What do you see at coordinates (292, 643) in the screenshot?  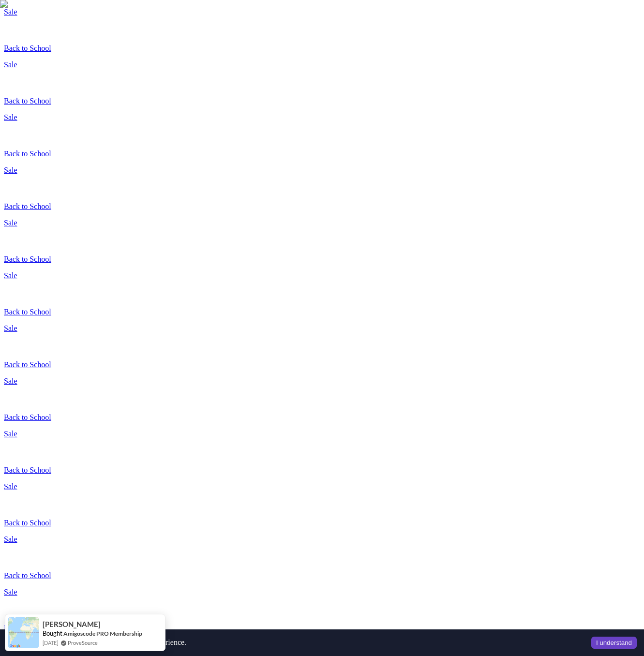 I see `div: This website uses cookies to enhance the user experience.` at bounding box center [292, 643].